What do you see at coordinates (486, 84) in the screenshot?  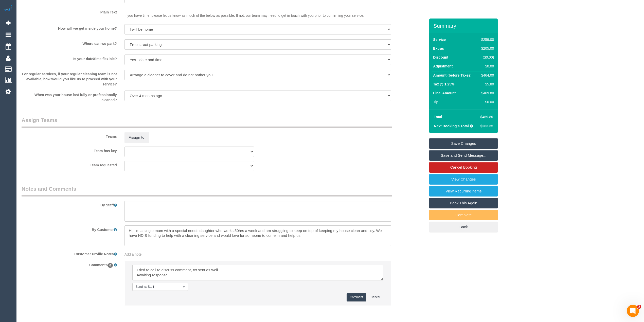 I see `div: $5.80` at bounding box center [486, 84].